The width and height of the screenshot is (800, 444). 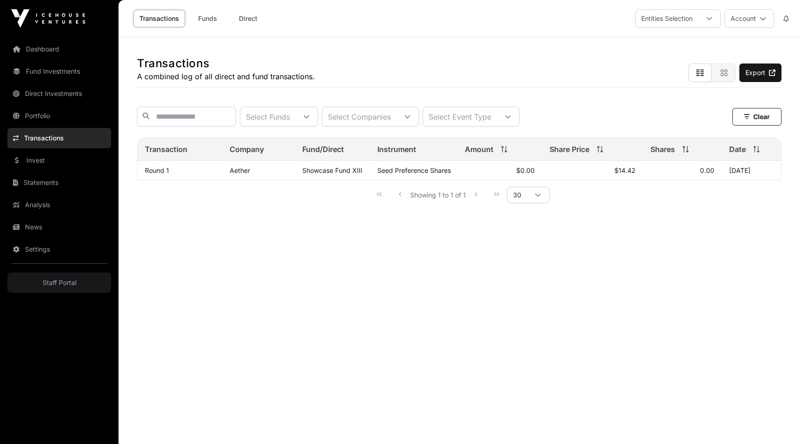 What do you see at coordinates (59, 94) in the screenshot?
I see `a: Direct Investments` at bounding box center [59, 94].